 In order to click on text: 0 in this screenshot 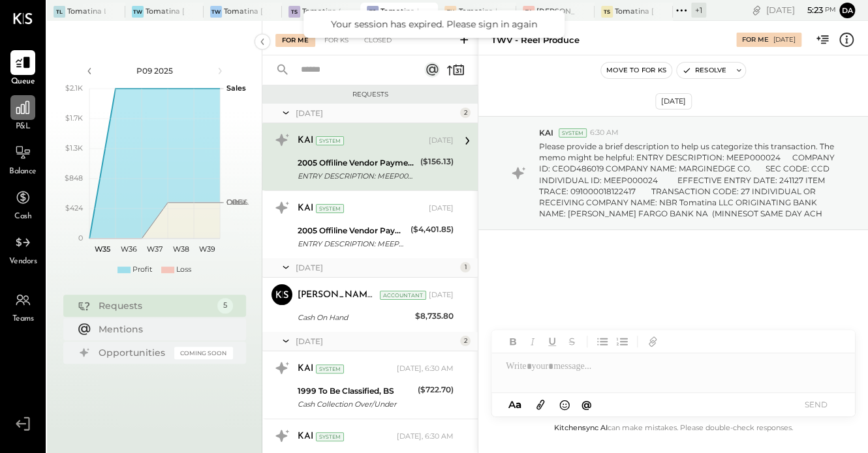, I will do `click(80, 238)`.